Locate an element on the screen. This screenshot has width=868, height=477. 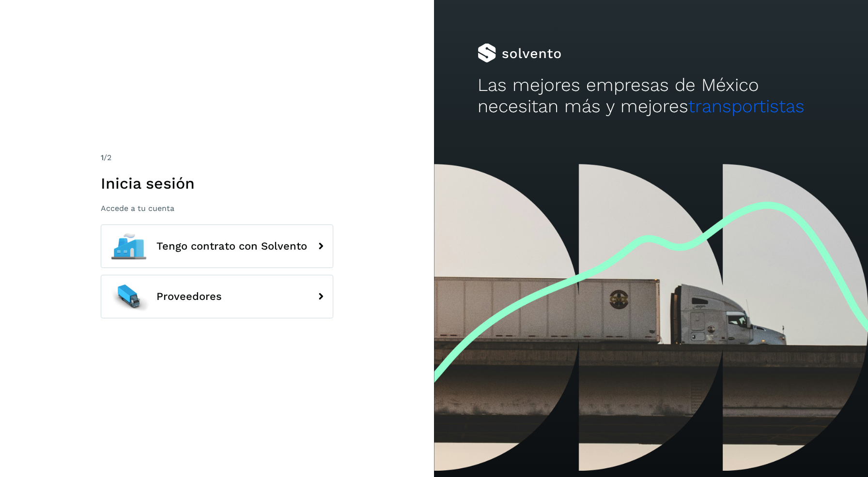
span: 1 is located at coordinates (102, 157).